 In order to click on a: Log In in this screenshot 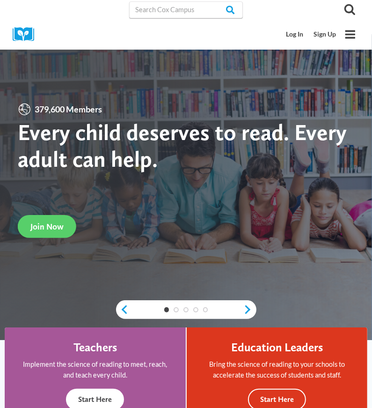, I will do `click(295, 34)`.